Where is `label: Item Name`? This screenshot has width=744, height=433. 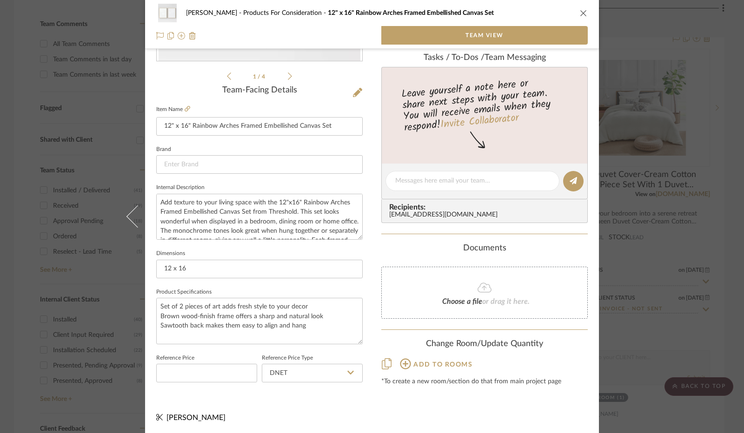
label: Item Name is located at coordinates (173, 109).